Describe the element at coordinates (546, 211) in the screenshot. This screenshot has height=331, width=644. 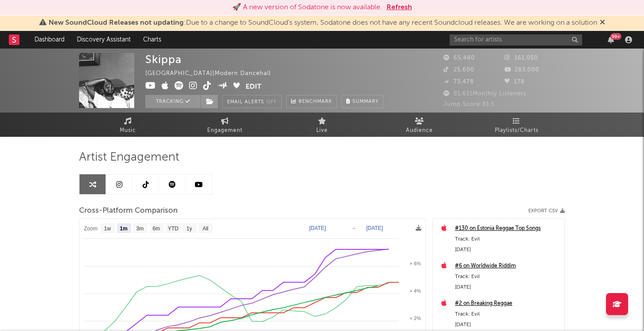
I see `button: Export CSV` at that location.